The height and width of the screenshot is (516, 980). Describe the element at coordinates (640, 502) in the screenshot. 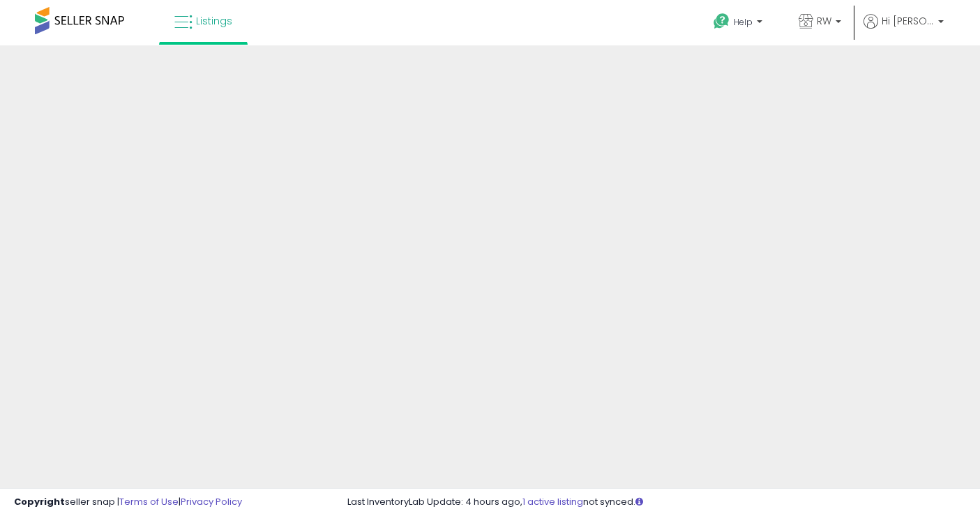

I see `i: Click here to read more about un-synced listings.` at that location.